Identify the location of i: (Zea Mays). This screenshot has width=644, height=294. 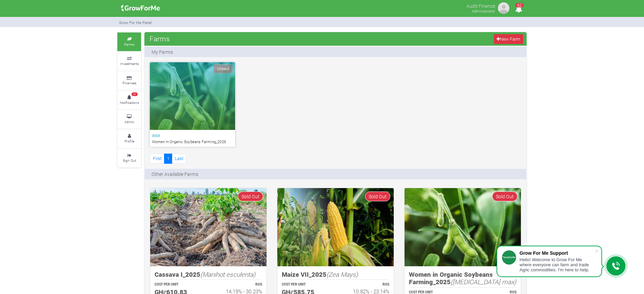
(342, 274).